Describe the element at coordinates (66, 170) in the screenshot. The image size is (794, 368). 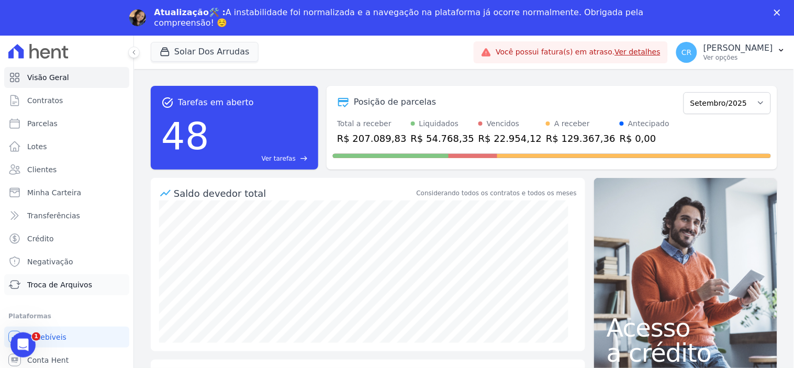
I see `a: Clientes` at that location.